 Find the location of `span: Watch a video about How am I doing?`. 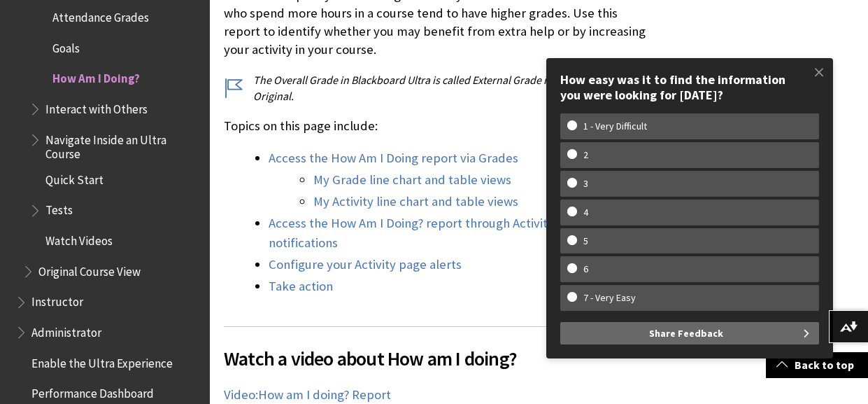

span: Watch a video about How am I doing? is located at coordinates (435, 359).